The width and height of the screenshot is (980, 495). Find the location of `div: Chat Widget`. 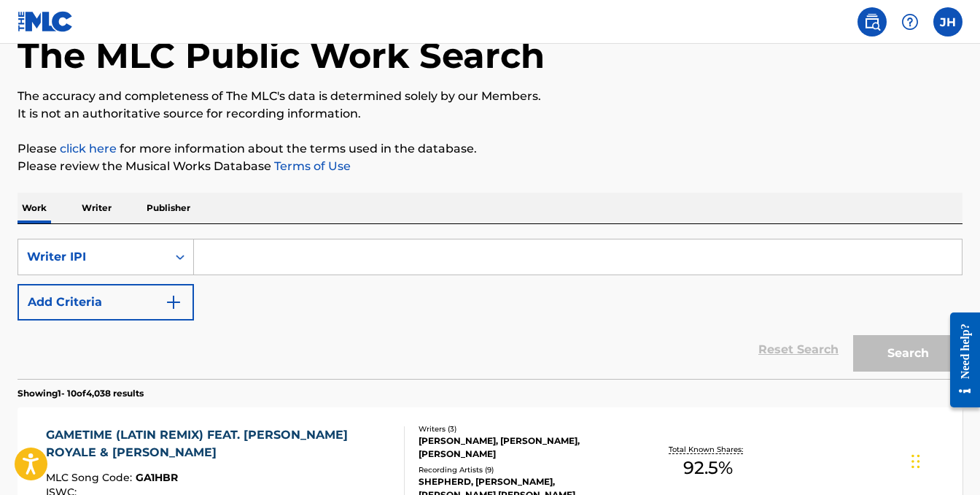

div: Chat Widget is located at coordinates (944, 459).